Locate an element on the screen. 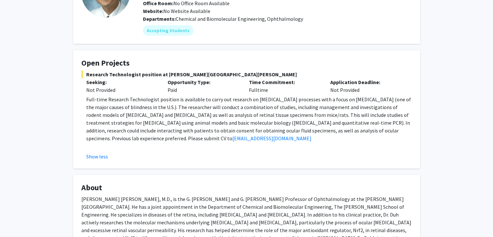 This screenshot has height=237, width=493. span: No Website Available is located at coordinates (177, 11).